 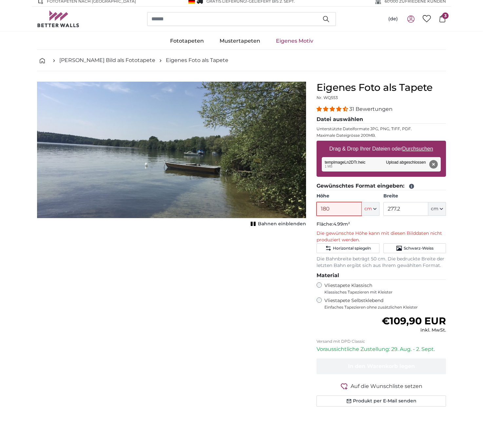 I want to click on label: Breite, so click(x=414, y=196).